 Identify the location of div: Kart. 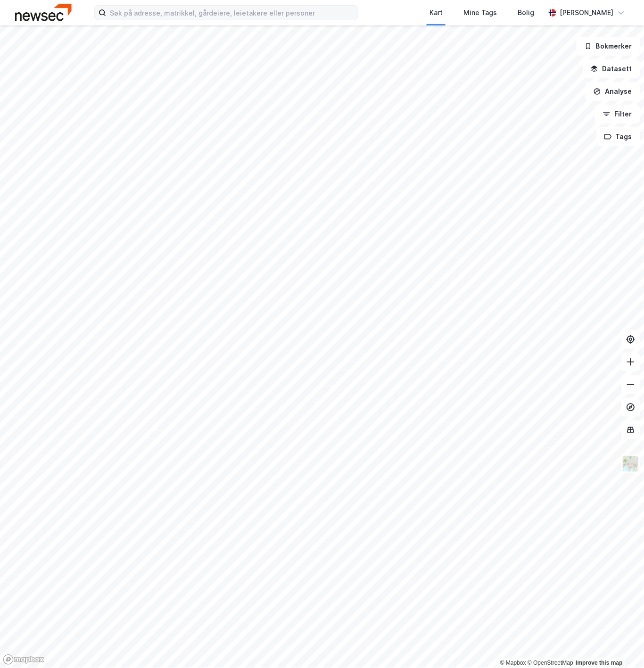
(436, 13).